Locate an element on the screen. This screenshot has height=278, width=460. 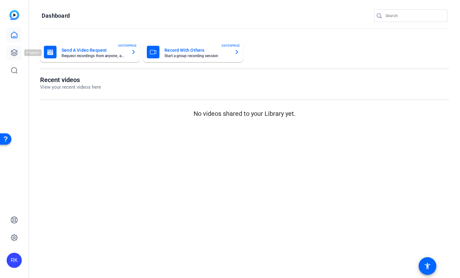
p: View your recent videos here is located at coordinates (70, 87).